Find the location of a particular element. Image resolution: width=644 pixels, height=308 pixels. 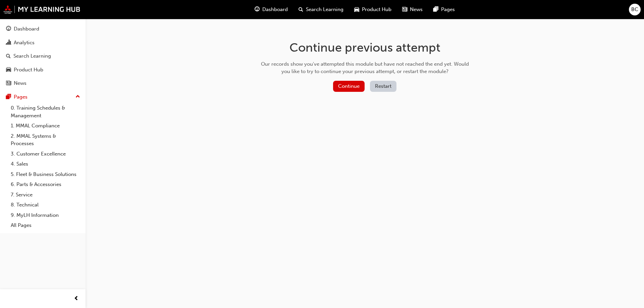

a: news-iconNews is located at coordinates (412, 10).